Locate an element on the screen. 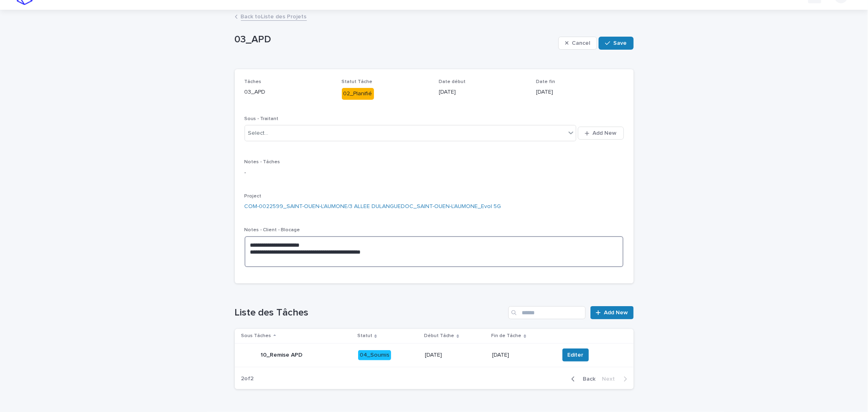  div: Search is located at coordinates (547, 312).